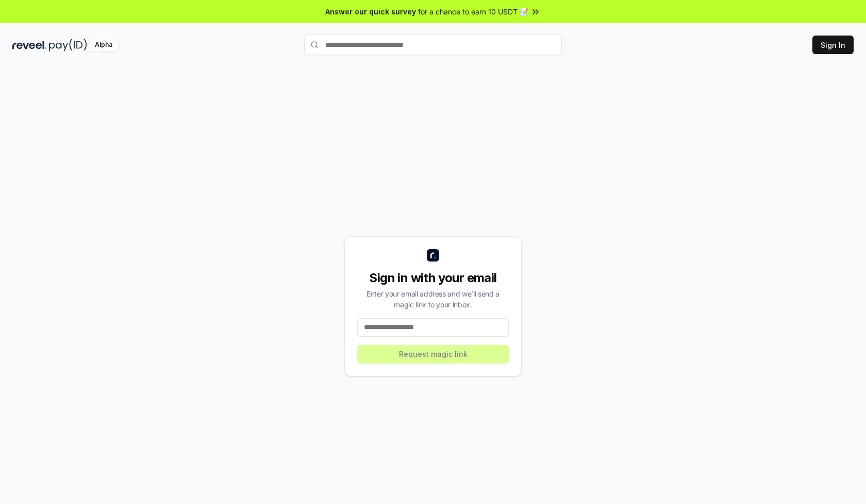 This screenshot has height=504, width=866. I want to click on div: Alpha, so click(103, 45).